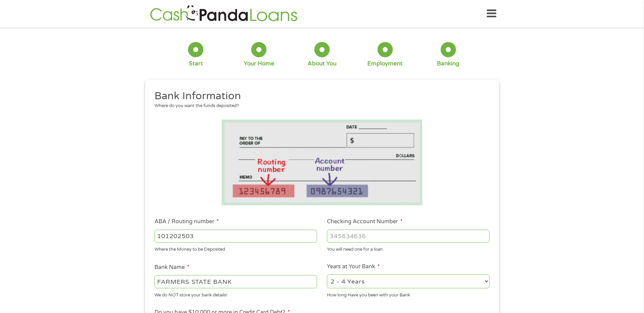  Describe the element at coordinates (353, 267) in the screenshot. I see `label: Years at Your Bank` at that location.